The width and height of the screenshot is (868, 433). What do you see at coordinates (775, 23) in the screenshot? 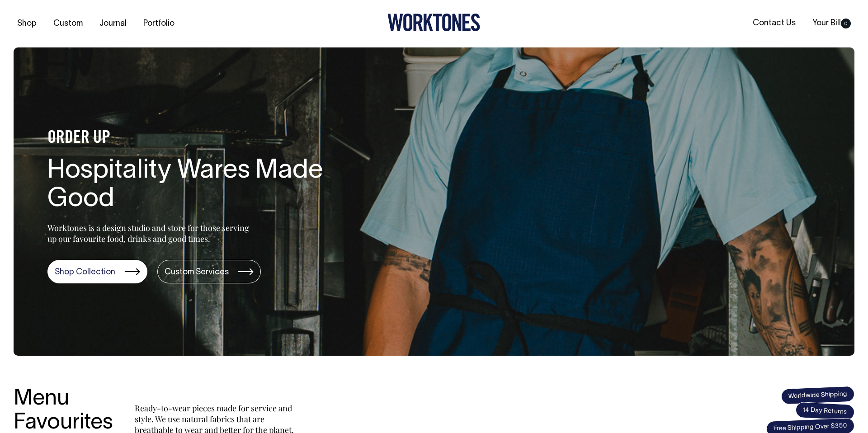
I see `a: Contact Us` at bounding box center [775, 23].